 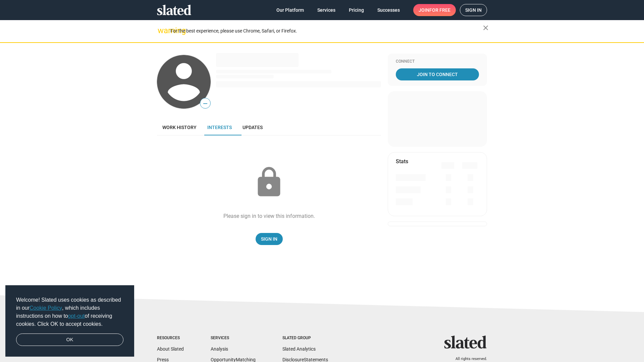 What do you see at coordinates (356, 10) in the screenshot?
I see `a: Pricing` at bounding box center [356, 10].